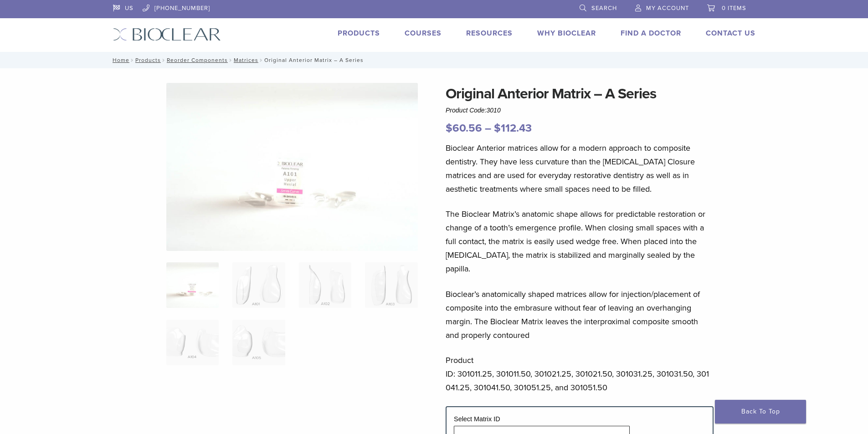 The image size is (868, 434). I want to click on a: Reorder Components, so click(197, 60).